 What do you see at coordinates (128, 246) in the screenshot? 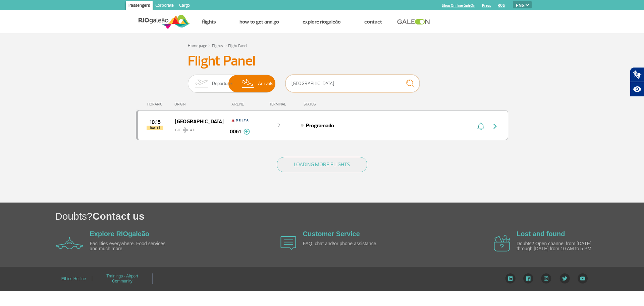
I see `p: Facilities everywhere. Food services and much more.` at bounding box center [128, 246].